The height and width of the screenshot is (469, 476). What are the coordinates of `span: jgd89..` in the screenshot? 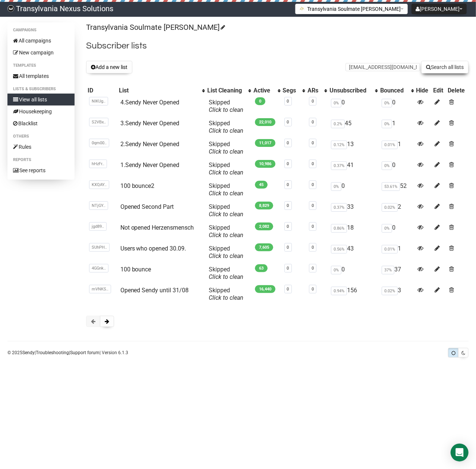 It's located at (98, 226).